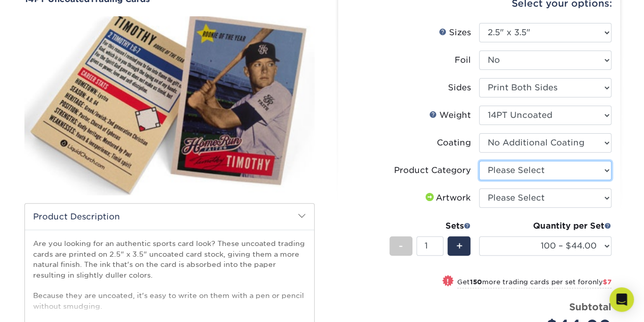  What do you see at coordinates (432, 170) in the screenshot?
I see `div: Product Category` at bounding box center [432, 170].